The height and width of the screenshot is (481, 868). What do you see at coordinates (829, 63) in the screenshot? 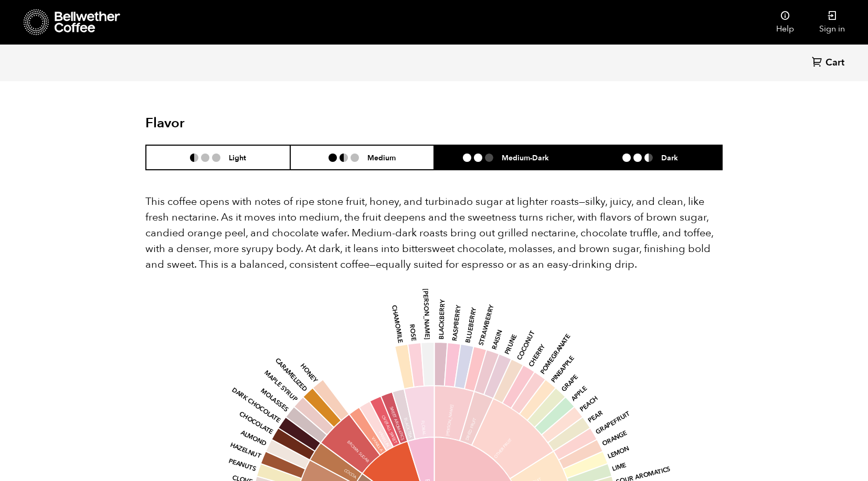
I see `a: Cart` at bounding box center [829, 63].